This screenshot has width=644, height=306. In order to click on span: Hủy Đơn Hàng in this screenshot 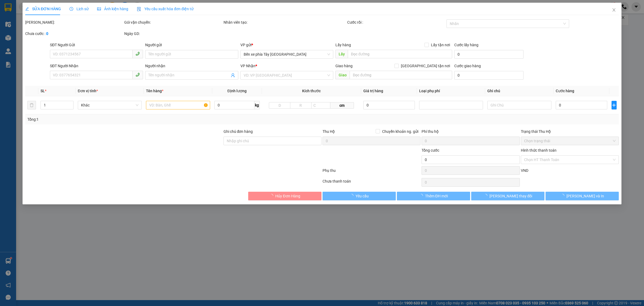, I will do `click(287, 196)`.